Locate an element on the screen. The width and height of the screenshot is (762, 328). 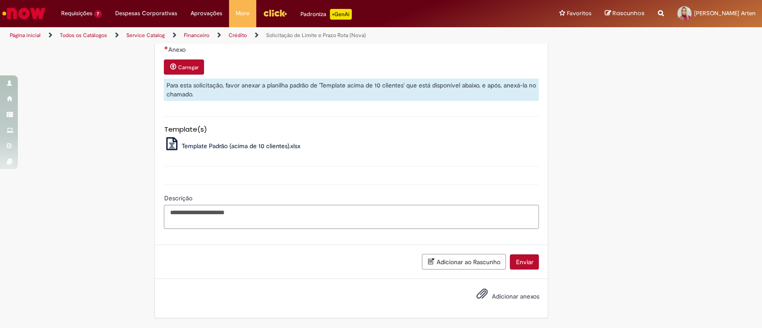
a: Crédito is located at coordinates (237, 35).